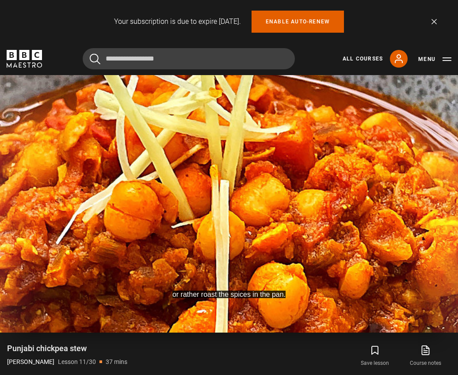 The width and height of the screenshot is (458, 375). What do you see at coordinates (435, 59) in the screenshot?
I see `button: Toggle navigation` at bounding box center [435, 59].